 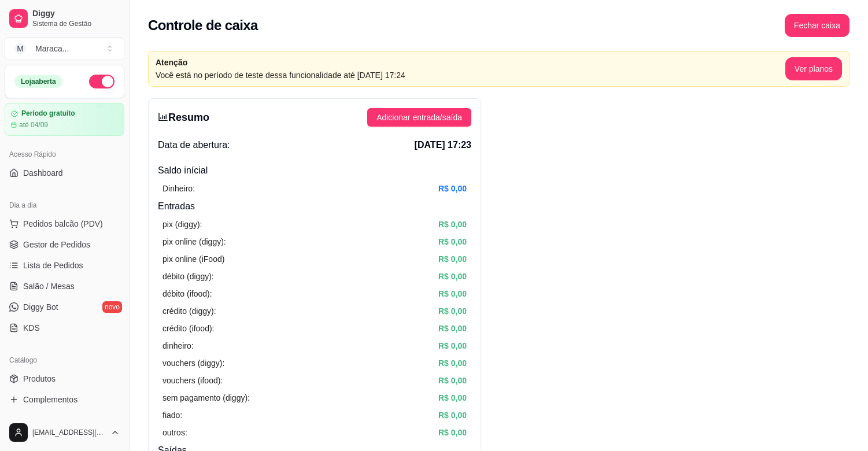 What do you see at coordinates (40, 307) in the screenshot?
I see `span: Diggy Bot` at bounding box center [40, 307].